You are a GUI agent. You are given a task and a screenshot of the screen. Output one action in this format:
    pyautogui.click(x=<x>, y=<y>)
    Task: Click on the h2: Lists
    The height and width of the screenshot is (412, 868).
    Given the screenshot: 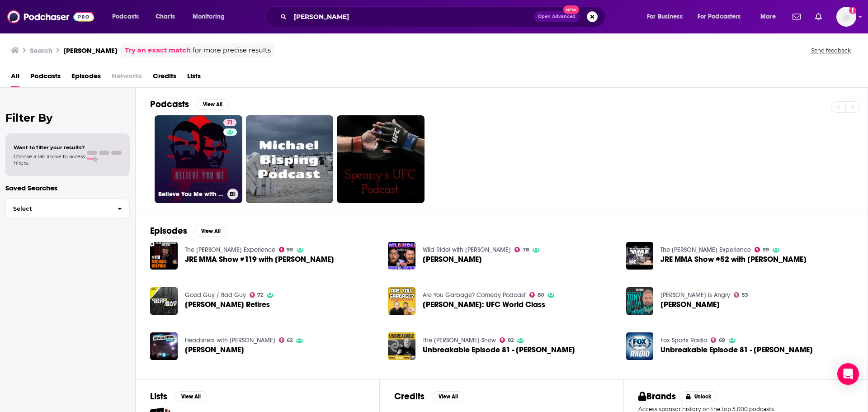 What is the action you would take?
    pyautogui.click(x=159, y=396)
    